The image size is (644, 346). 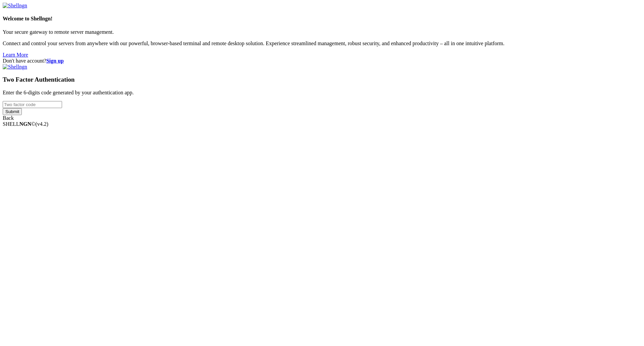 What do you see at coordinates (322, 44) in the screenshot?
I see `p: Connect and control your servers from anywhere with our powerful, browser-based terminal and remo...` at bounding box center [322, 44].